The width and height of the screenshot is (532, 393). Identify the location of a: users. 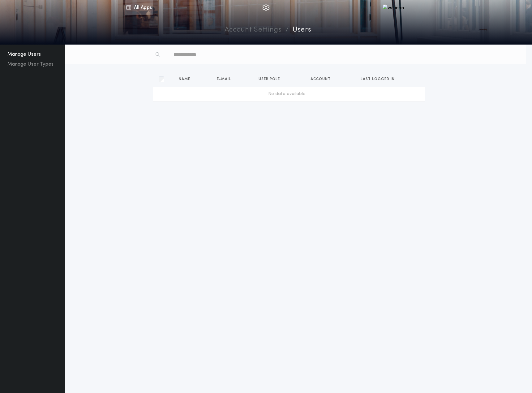
(302, 30).